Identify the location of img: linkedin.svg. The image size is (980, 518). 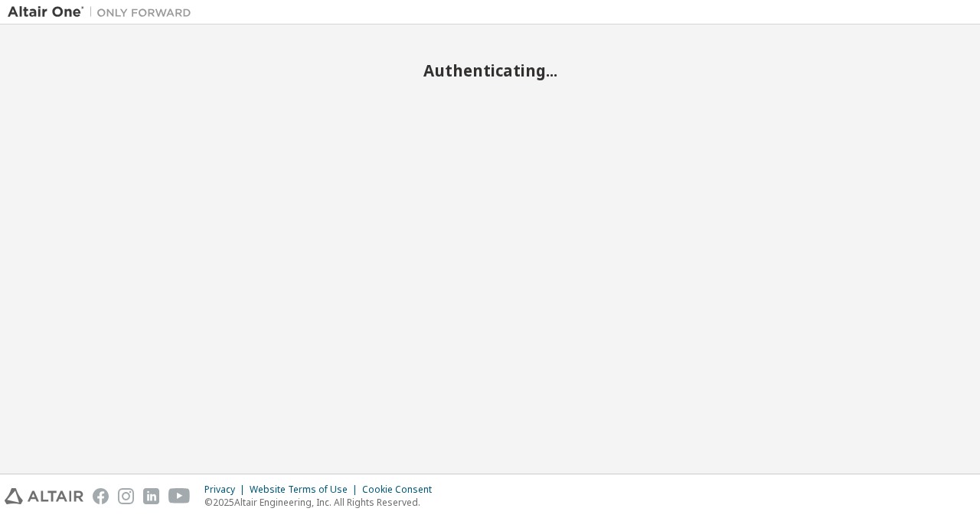
(151, 496).